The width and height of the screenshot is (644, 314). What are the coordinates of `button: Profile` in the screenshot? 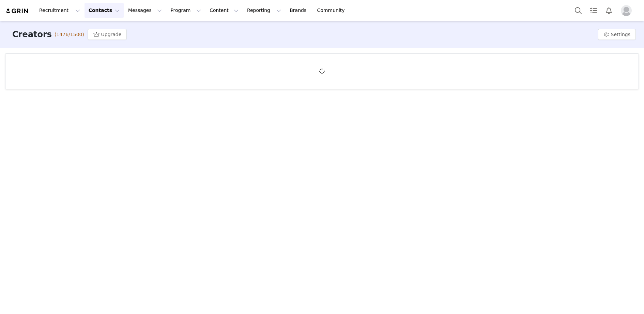 It's located at (627, 11).